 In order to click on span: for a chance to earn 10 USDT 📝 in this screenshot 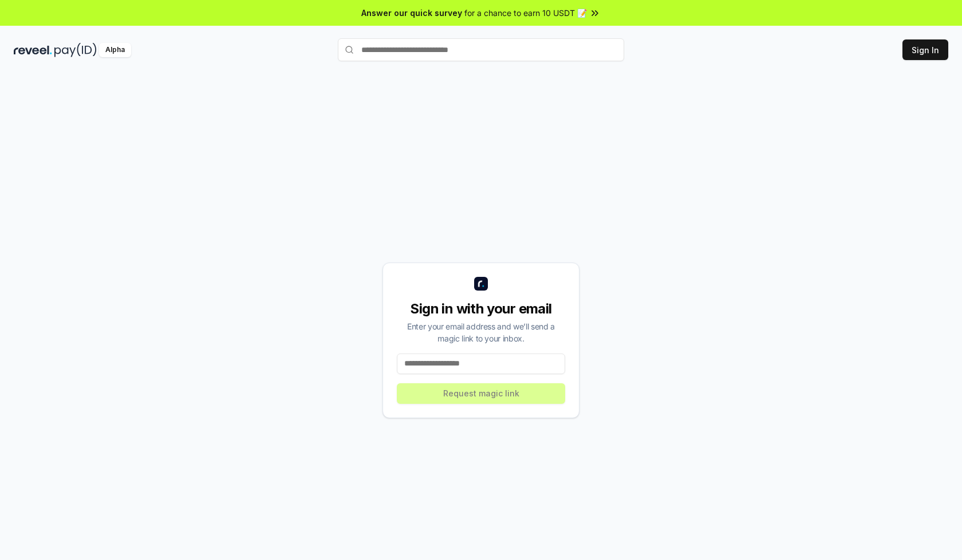, I will do `click(526, 12)`.